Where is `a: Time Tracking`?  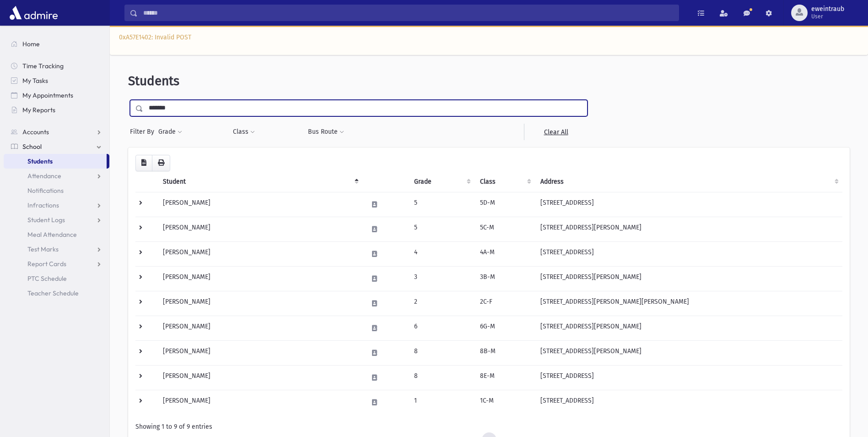 a: Time Tracking is located at coordinates (56, 66).